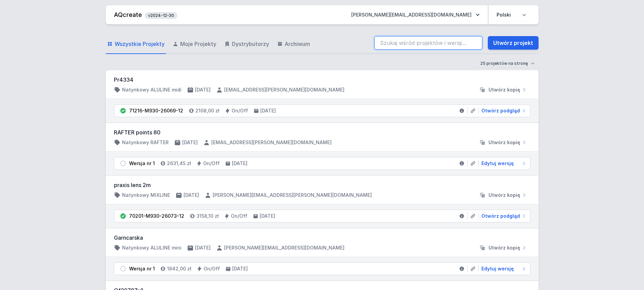  I want to click on h3: Garncarska, so click(322, 238).